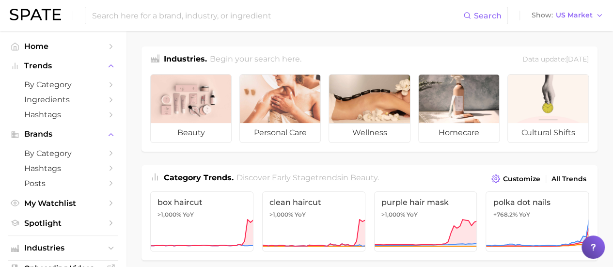  I want to click on span: All Trends, so click(569, 179).